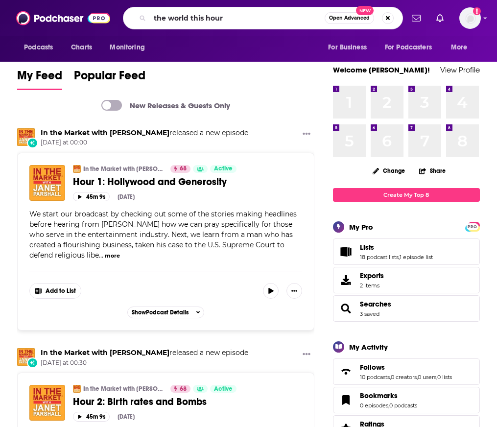 The height and width of the screenshot is (427, 497). Describe the element at coordinates (403, 405) in the screenshot. I see `a: 0 podcasts` at that location.